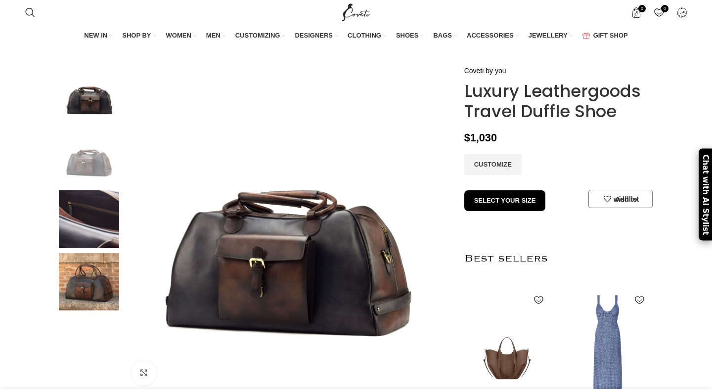  What do you see at coordinates (547, 36) in the screenshot?
I see `span: JEWELLERY` at bounding box center [547, 36].